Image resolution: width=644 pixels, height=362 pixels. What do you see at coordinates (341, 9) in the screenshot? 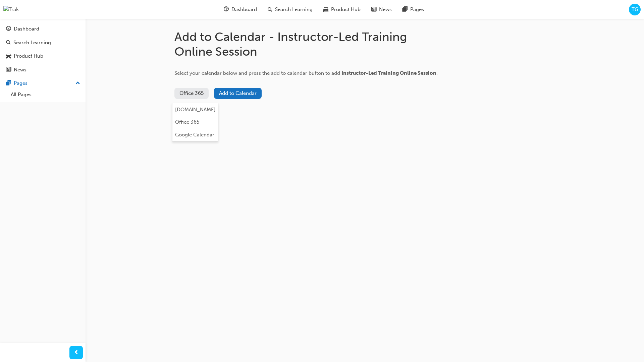
I see `a: car-iconProduct Hub` at bounding box center [341, 9].